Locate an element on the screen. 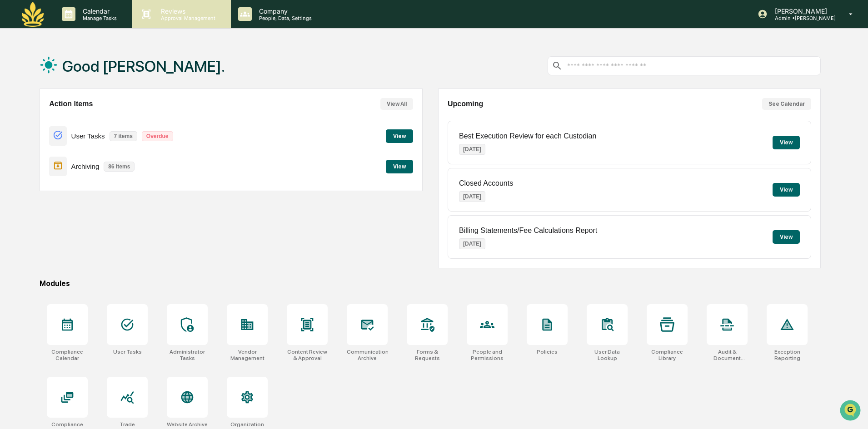  img: f2157a4c-a0d3-4daa-907e-bb6f0de503a5-1751232295721 is located at coordinates (11, 11).